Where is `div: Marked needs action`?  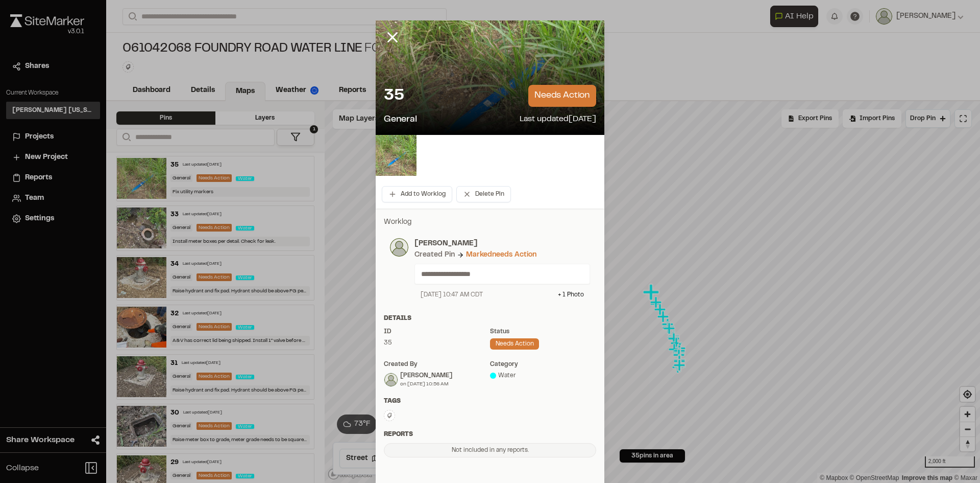
div: Marked needs action is located at coordinates (501, 255).